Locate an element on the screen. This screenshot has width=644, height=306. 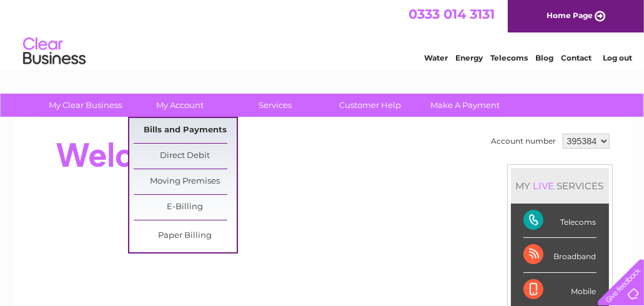
a: Water is located at coordinates (436, 57).